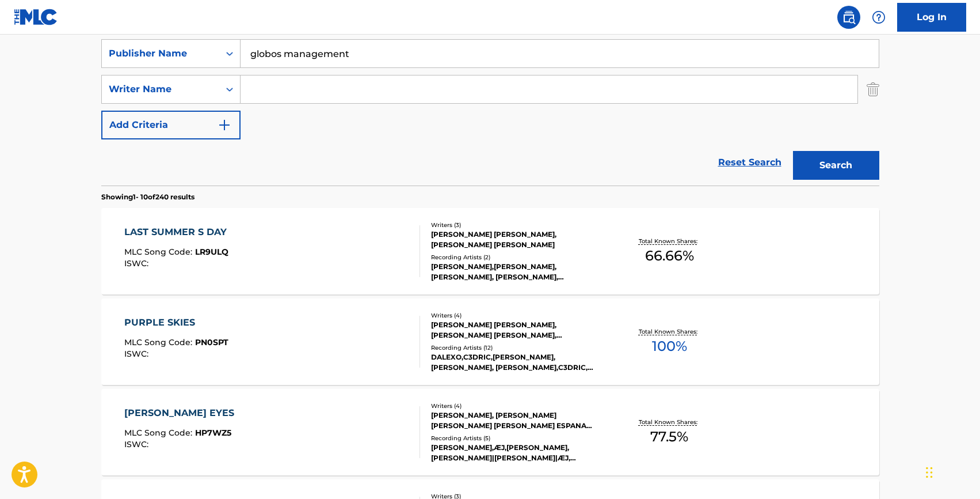 The width and height of the screenshot is (980, 499). I want to click on a: Log In, so click(931, 17).